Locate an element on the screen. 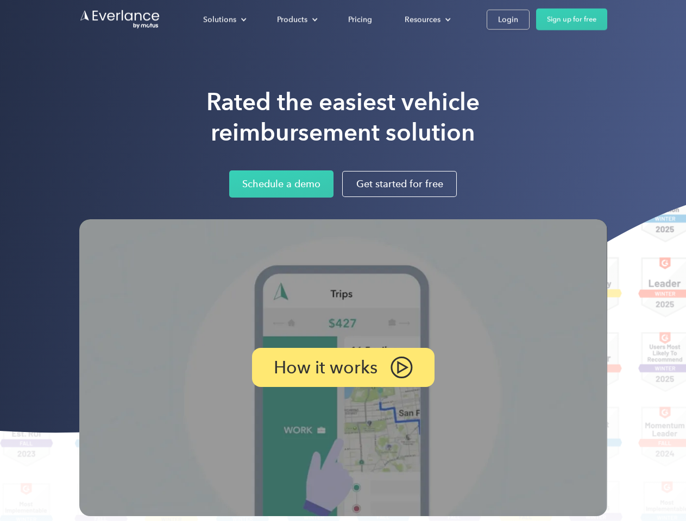 Image resolution: width=686 pixels, height=521 pixels. p: How it works is located at coordinates (325, 367).